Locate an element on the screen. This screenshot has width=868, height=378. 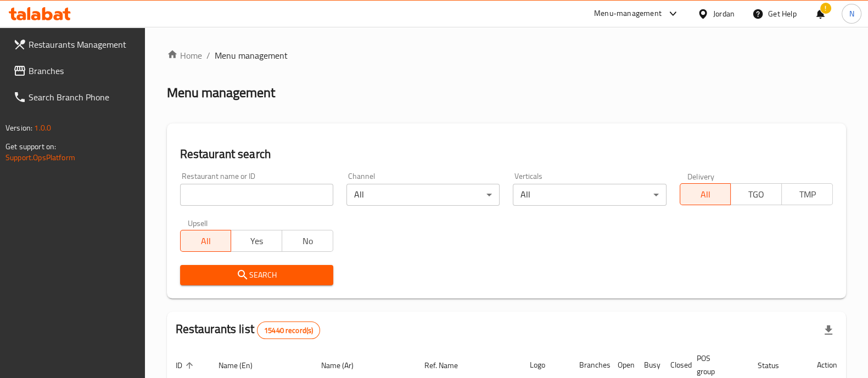
span: N is located at coordinates (851, 14).